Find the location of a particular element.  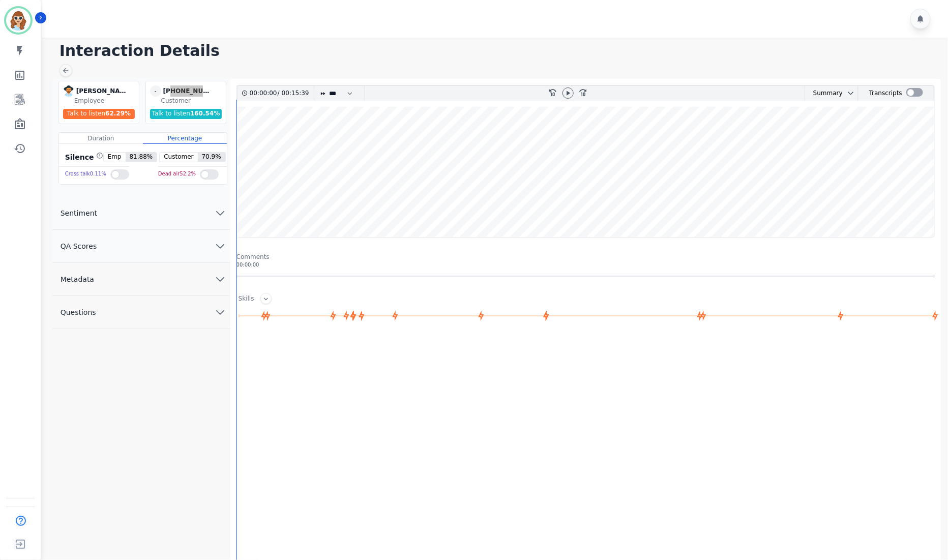

h1: Interaction Details is located at coordinates (499, 51).